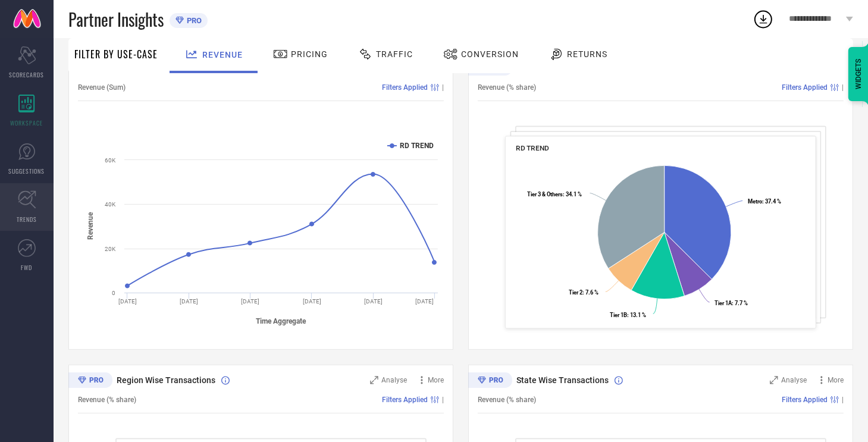  Describe the element at coordinates (110, 249) in the screenshot. I see `text: 20K` at that location.